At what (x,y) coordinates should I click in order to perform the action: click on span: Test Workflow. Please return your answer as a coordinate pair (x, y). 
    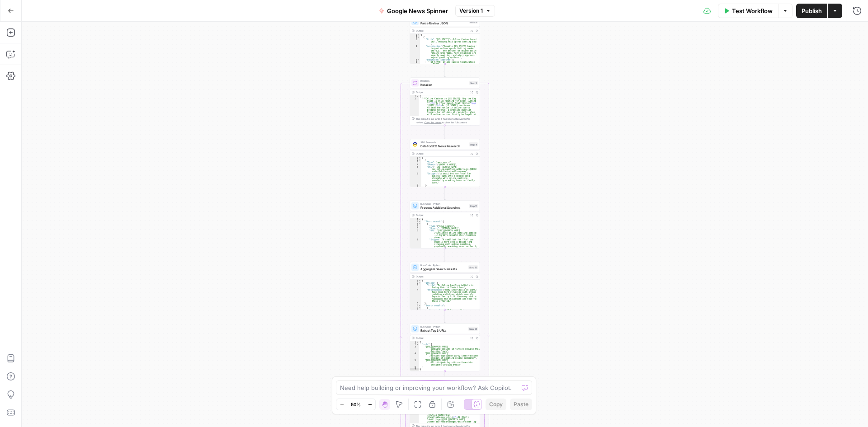
    Looking at the image, I should click on (752, 11).